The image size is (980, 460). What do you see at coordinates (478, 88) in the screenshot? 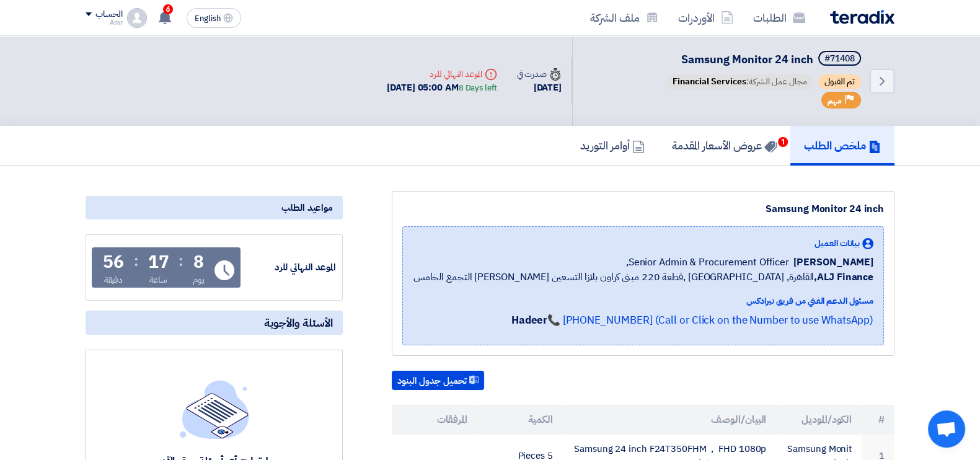
I see `div: 8 Days left` at bounding box center [478, 88].